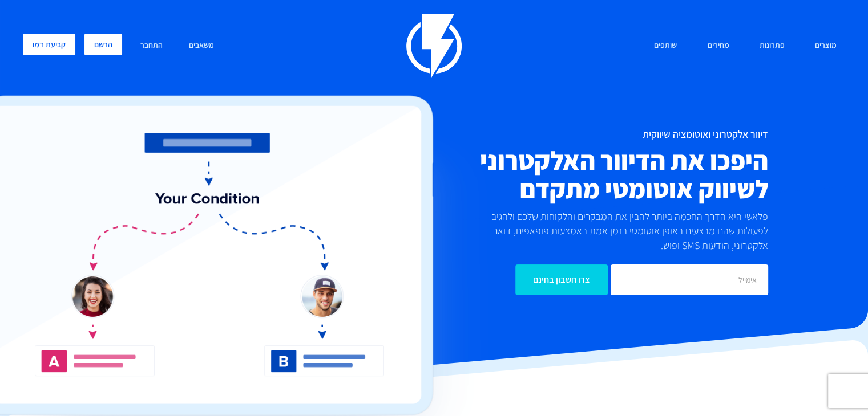 This screenshot has width=868, height=416. Describe the element at coordinates (826, 46) in the screenshot. I see `a: מוצרים` at that location.